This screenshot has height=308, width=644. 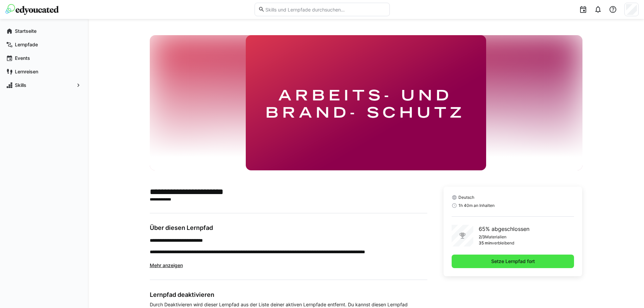 What do you see at coordinates (513, 261) in the screenshot?
I see `span: Setze Lernpfad fort` at bounding box center [513, 261].